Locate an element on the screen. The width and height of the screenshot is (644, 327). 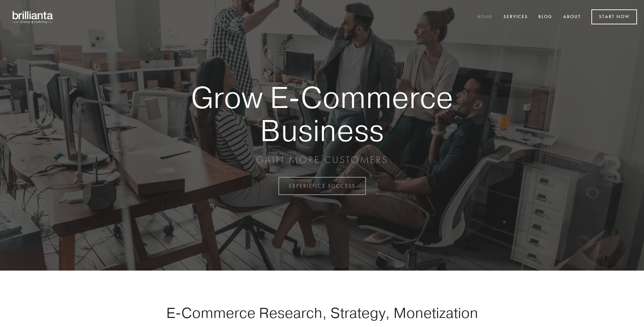
p: GAIN MORE CUSTOMERS is located at coordinates (322, 160).